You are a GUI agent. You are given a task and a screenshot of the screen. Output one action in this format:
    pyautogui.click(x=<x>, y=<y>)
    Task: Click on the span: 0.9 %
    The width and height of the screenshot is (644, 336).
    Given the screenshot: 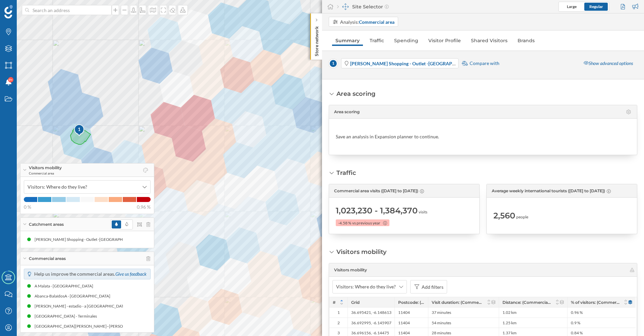 What is the action you would take?
    pyautogui.click(x=576, y=323)
    